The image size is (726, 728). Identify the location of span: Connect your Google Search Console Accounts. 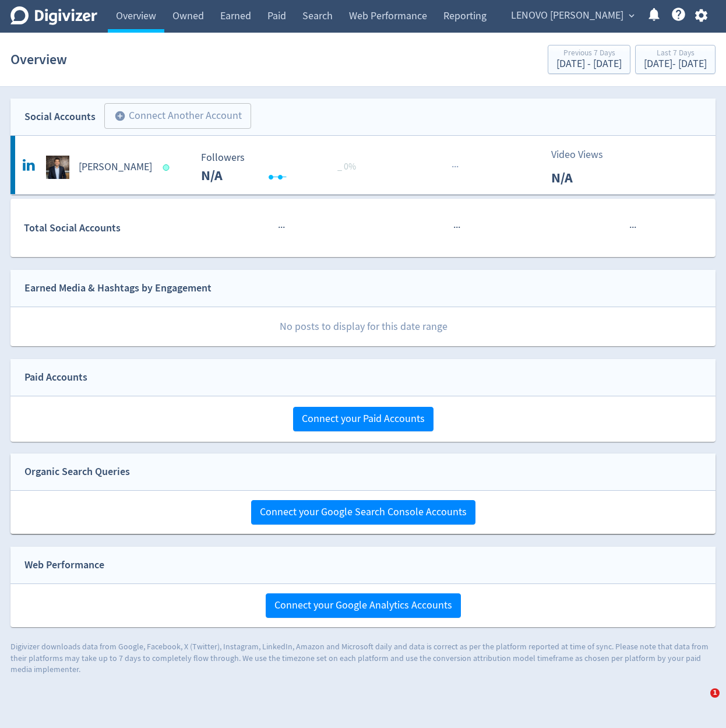
(363, 512).